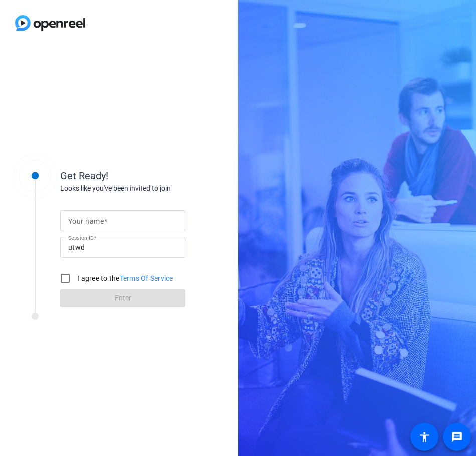 This screenshot has width=476, height=456. What do you see at coordinates (160, 188) in the screenshot?
I see `div: Looks like you've been invited to join` at bounding box center [160, 188].